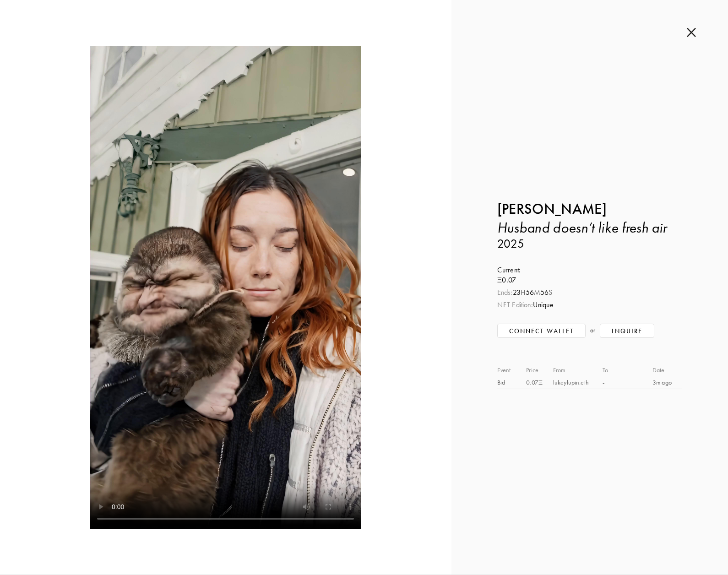  What do you see at coordinates (593, 330) in the screenshot?
I see `span: or` at bounding box center [593, 330].